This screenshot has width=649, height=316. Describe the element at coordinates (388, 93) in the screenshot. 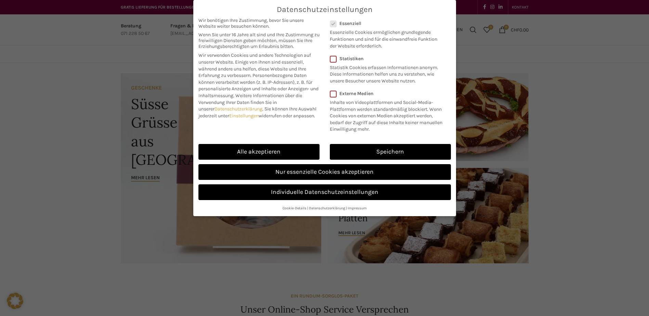

I see `label: Externe Medien` at that location.